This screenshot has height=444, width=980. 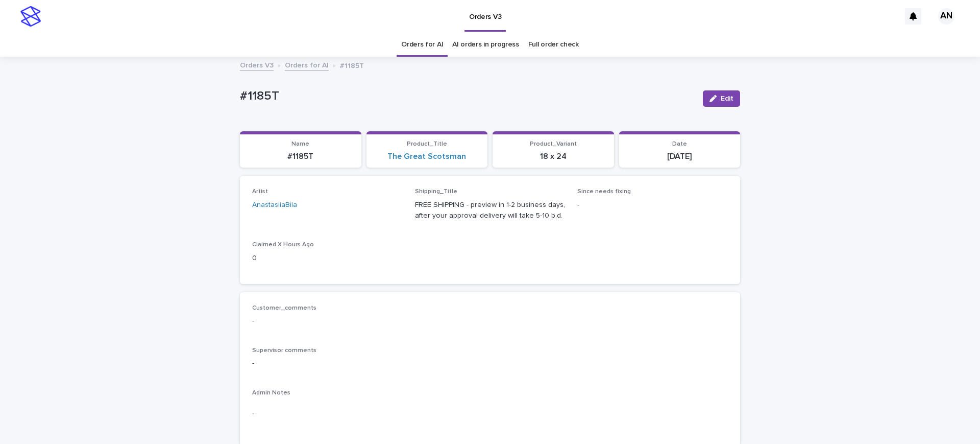 What do you see at coordinates (274, 205) in the screenshot?
I see `a: AnastasiiaBila` at bounding box center [274, 205].